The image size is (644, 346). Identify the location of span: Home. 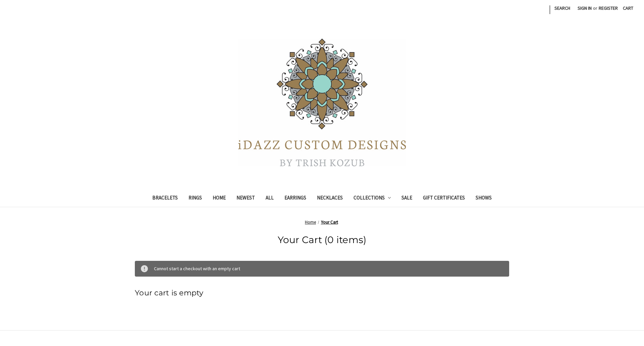
(310, 222).